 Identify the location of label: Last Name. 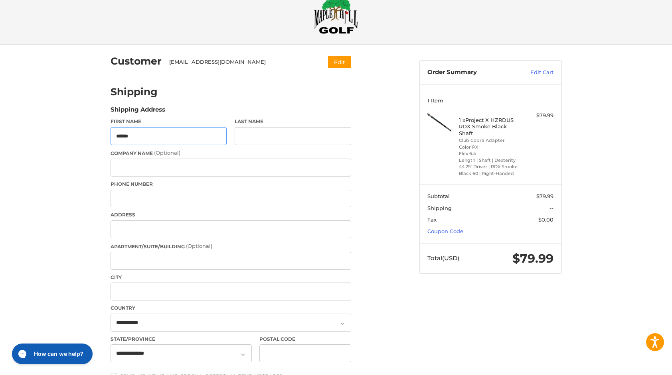
(293, 122).